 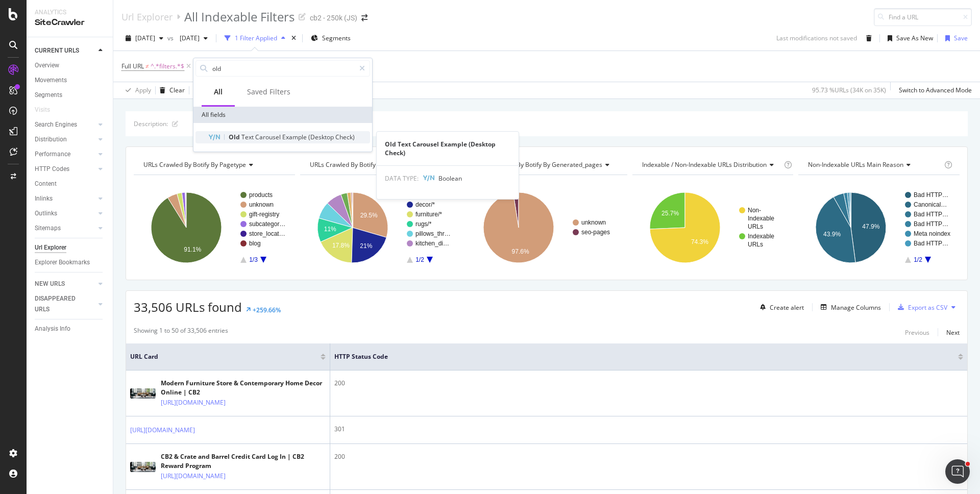 What do you see at coordinates (55, 124) in the screenshot?
I see `div: Search Engines` at bounding box center [55, 124].